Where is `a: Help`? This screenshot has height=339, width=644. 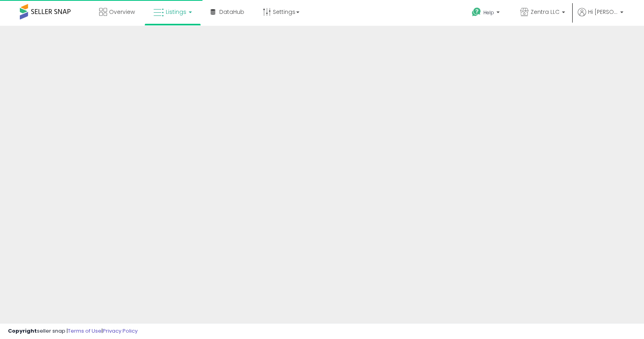
a: Help is located at coordinates (487, 13).